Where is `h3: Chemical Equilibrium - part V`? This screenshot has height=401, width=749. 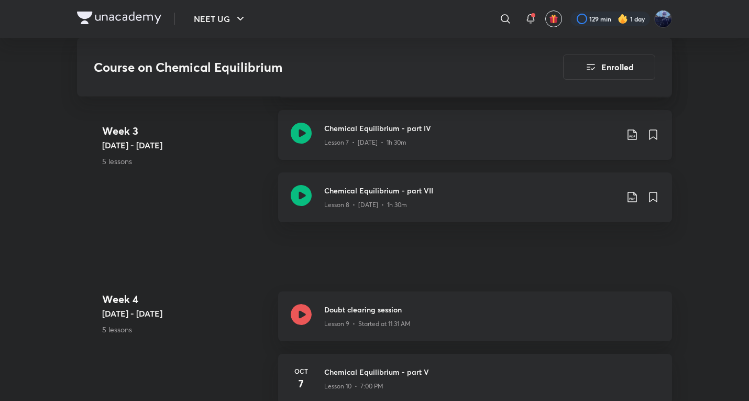 h3: Chemical Equilibrium - part V is located at coordinates (492, 371).